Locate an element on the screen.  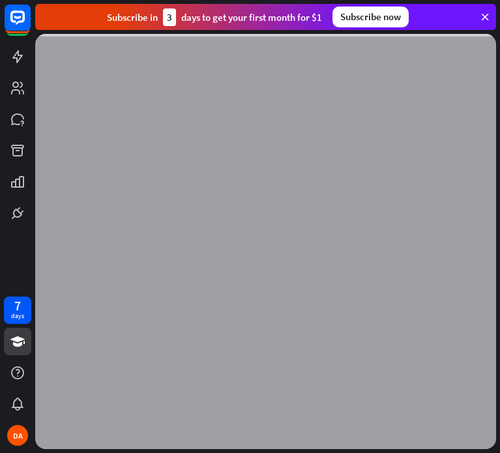
a: 7 days is located at coordinates (18, 310).